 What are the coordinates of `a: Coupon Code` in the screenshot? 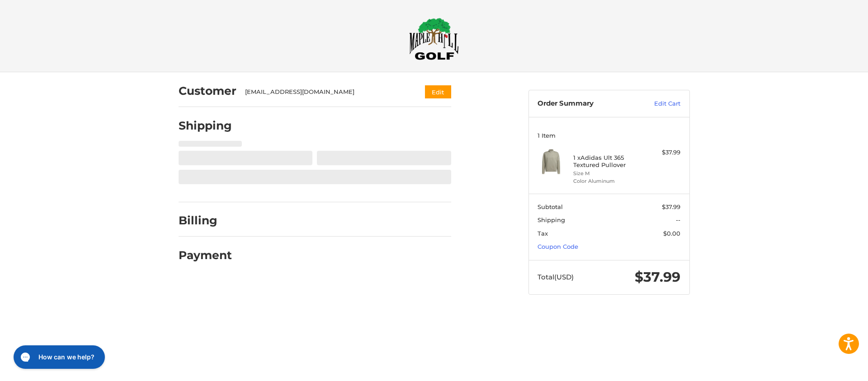 It's located at (558, 247).